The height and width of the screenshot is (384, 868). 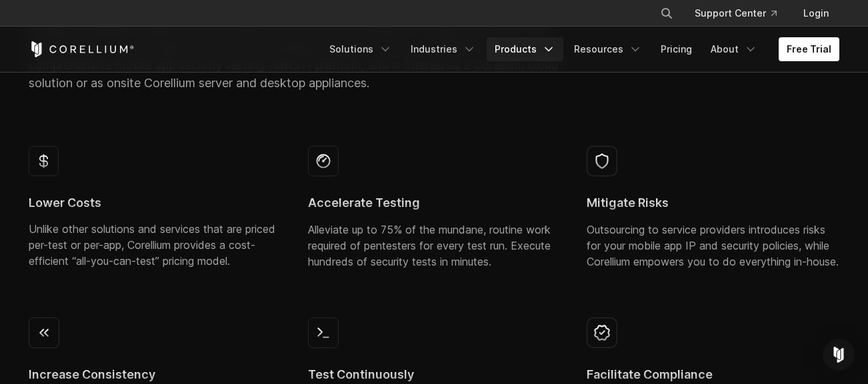 I want to click on a: Industries, so click(x=443, y=50).